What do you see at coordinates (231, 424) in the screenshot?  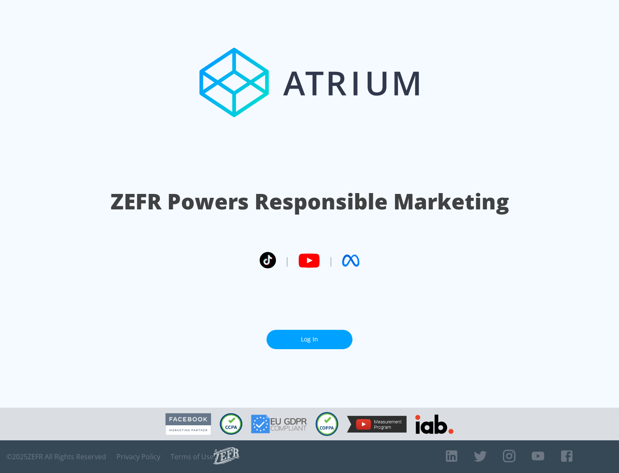 I see `img: CCPA Compliant` at bounding box center [231, 424].